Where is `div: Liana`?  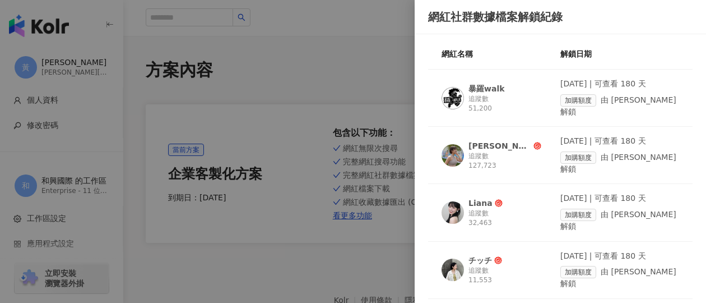 div: Liana is located at coordinates (480, 203).